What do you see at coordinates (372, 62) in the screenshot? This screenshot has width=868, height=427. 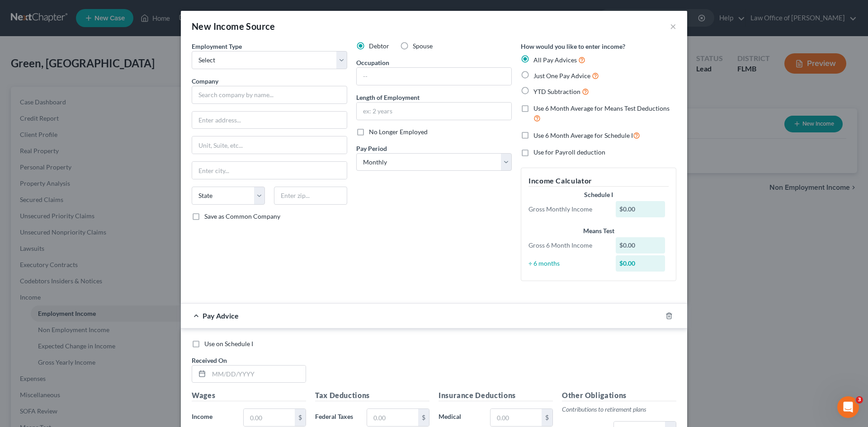 I see `label: Occupation` at bounding box center [372, 62].